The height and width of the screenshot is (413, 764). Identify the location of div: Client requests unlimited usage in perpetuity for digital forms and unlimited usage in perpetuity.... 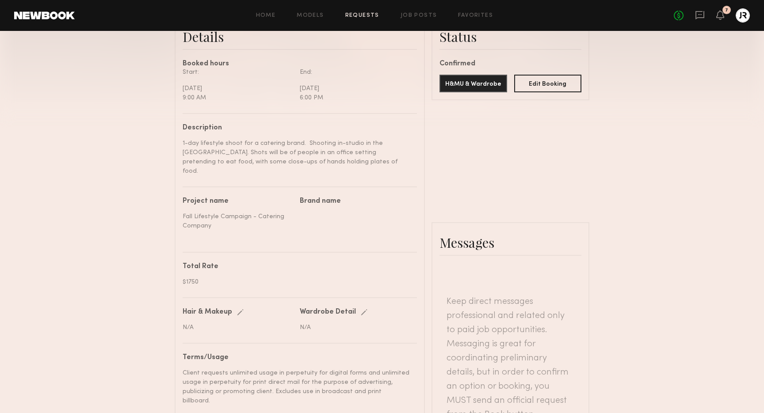
(296, 387).